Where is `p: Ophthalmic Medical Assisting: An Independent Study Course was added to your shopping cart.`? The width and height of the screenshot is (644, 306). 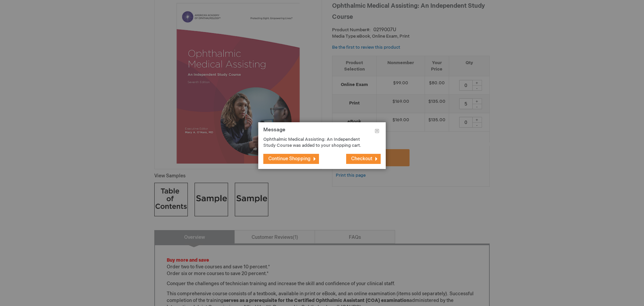
p: Ophthalmic Medical Assisting: An Independent Study Course was added to your shopping cart. is located at coordinates (317, 142).